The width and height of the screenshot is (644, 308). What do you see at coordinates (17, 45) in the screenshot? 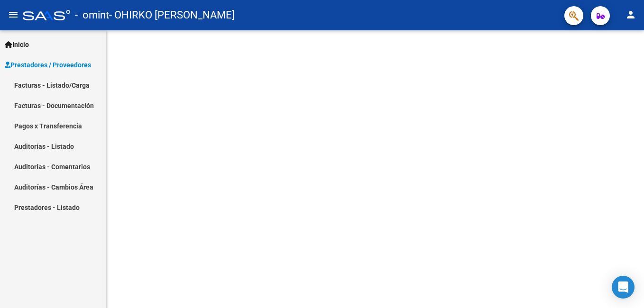
I see `span: Inicio` at bounding box center [17, 45].